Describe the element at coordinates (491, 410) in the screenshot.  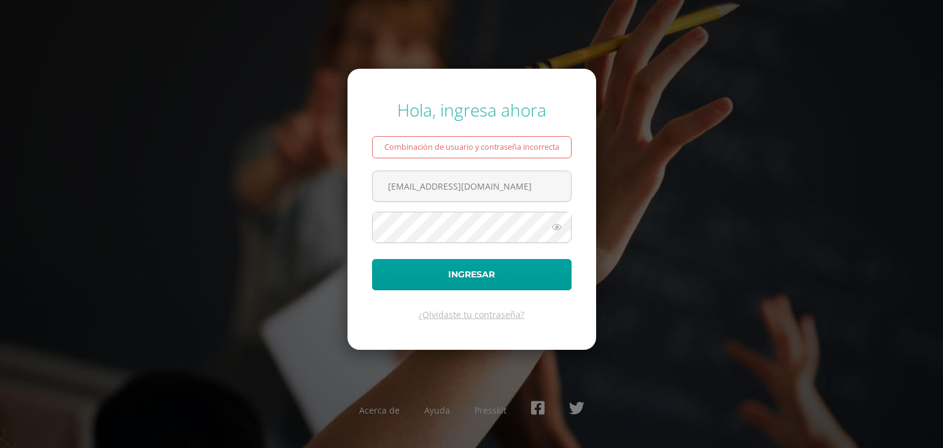
I see `a: Presskit` at that location.